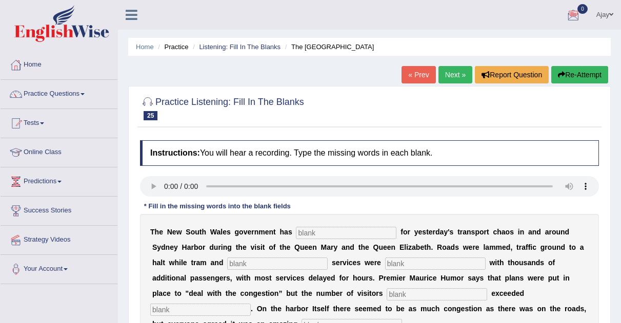 This screenshot has height=323, width=621. What do you see at coordinates (59, 93) in the screenshot?
I see `a: Practice Questions` at bounding box center [59, 93].